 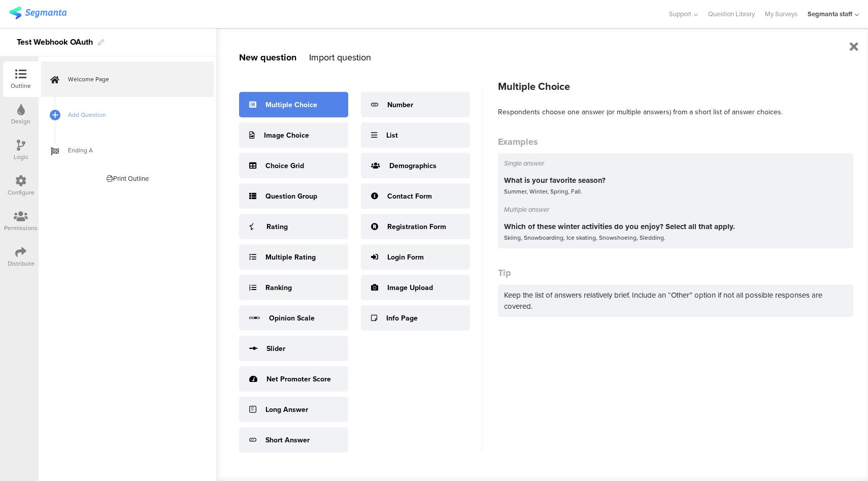 I want to click on span: Welcome Page, so click(x=133, y=79).